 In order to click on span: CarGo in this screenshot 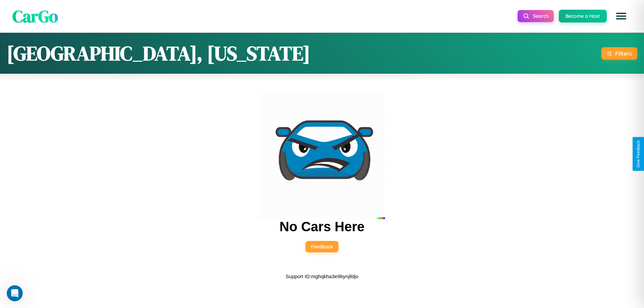, I will do `click(36, 16)`.